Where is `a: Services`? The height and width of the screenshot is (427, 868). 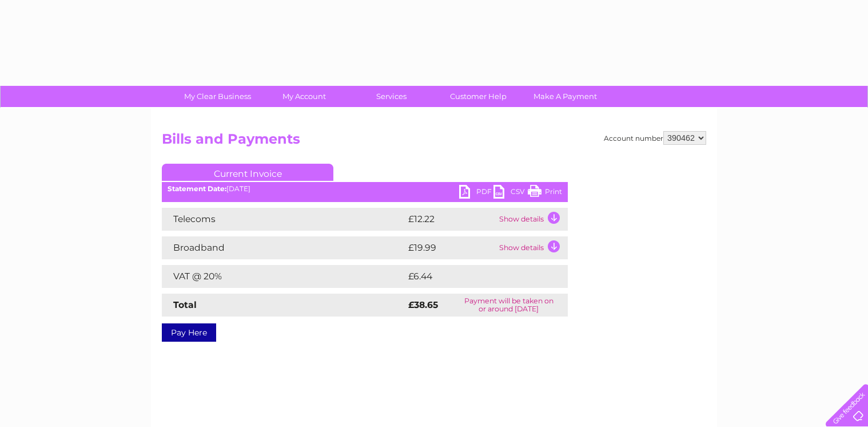 a: Services is located at coordinates (391, 96).